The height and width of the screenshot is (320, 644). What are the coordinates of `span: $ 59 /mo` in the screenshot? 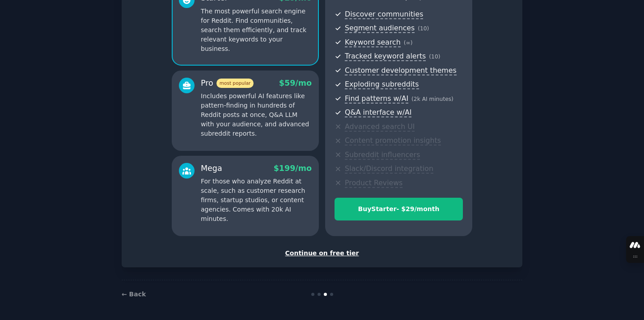 It's located at (295, 83).